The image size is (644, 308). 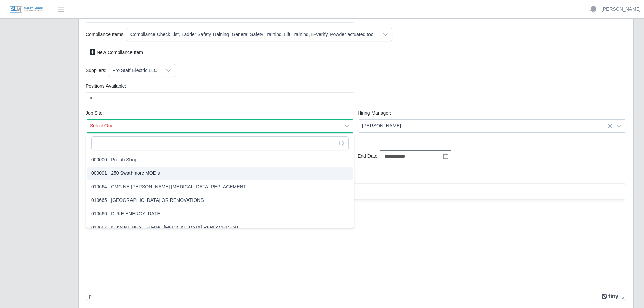 I want to click on img: SLM Logo, so click(x=26, y=9).